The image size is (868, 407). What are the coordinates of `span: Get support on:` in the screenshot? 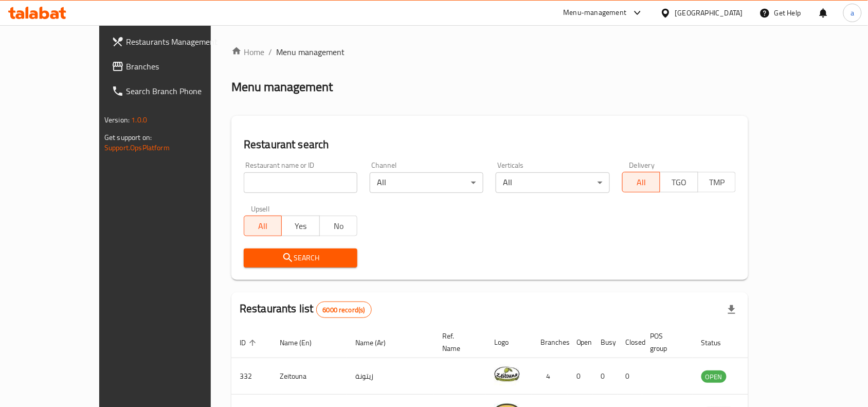 It's located at (128, 138).